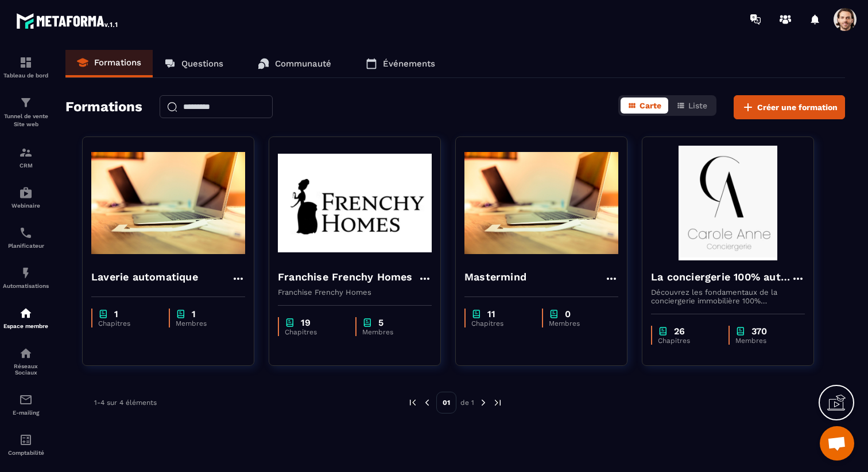 The width and height of the screenshot is (868, 472). What do you see at coordinates (26, 165) in the screenshot?
I see `p: CRM` at bounding box center [26, 165].